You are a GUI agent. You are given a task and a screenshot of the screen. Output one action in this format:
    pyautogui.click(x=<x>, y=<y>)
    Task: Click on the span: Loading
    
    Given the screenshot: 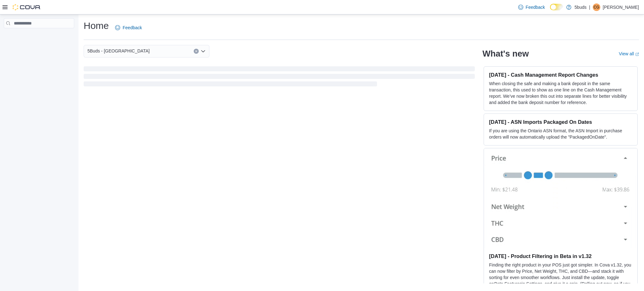 What is the action you would take?
    pyautogui.click(x=279, y=78)
    